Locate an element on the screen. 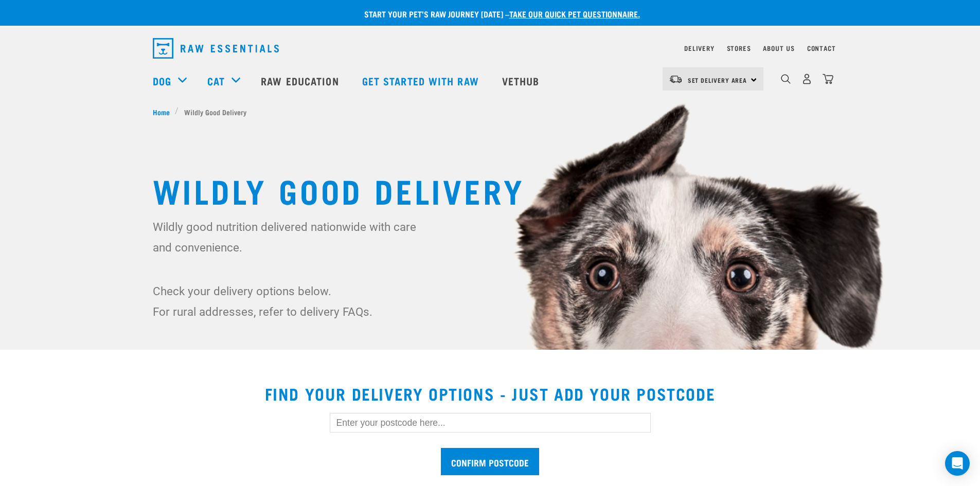 This screenshot has height=486, width=980. img: user.png is located at coordinates (807, 79).